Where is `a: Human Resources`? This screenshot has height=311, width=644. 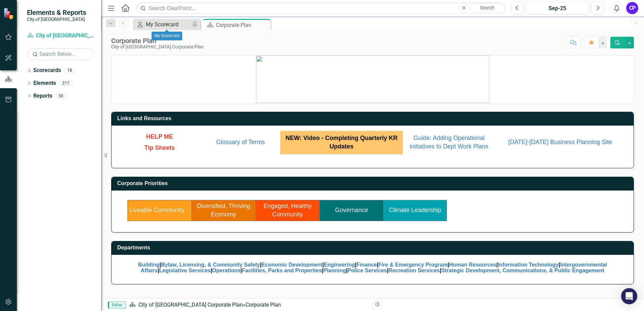
a: Human Resources is located at coordinates (472, 265).